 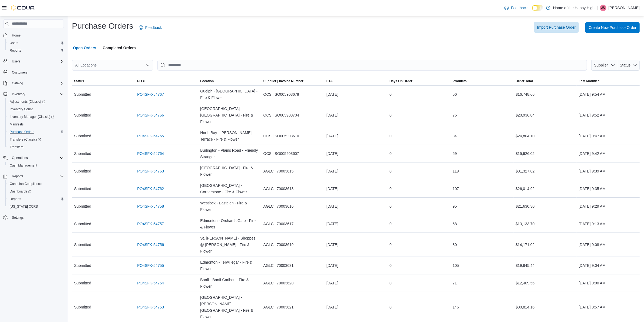 What do you see at coordinates (151, 283) in the screenshot?
I see `a: PO4SFK-54754` at bounding box center [151, 283].